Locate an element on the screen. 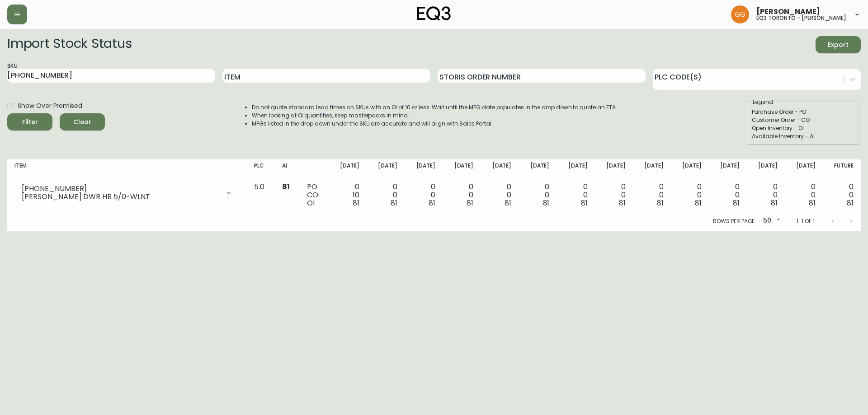 The height and width of the screenshot is (415, 868). button: Export is located at coordinates (838, 45).